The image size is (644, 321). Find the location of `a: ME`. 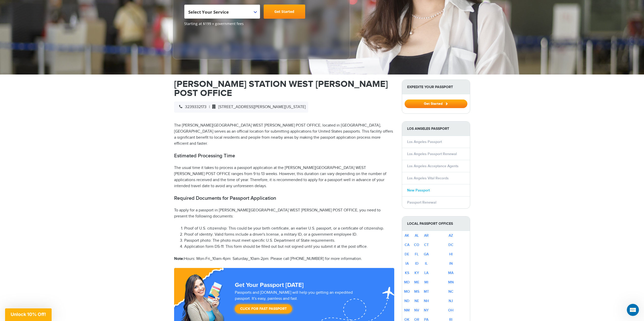

a: ME is located at coordinates (417, 282).